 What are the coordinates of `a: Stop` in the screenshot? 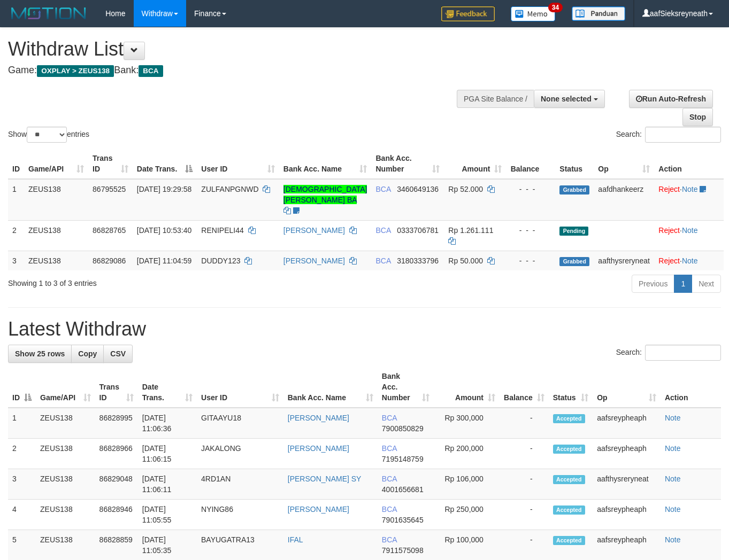 It's located at (698, 117).